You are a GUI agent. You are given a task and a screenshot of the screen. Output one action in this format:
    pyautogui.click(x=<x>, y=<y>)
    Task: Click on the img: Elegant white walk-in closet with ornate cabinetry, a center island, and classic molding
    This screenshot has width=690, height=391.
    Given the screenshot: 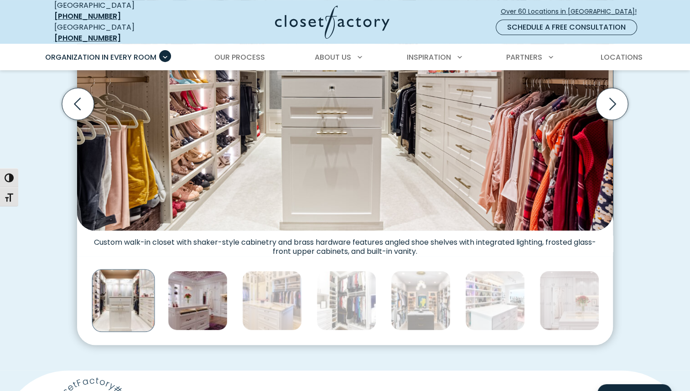 What is the action you would take?
    pyautogui.click(x=569, y=301)
    